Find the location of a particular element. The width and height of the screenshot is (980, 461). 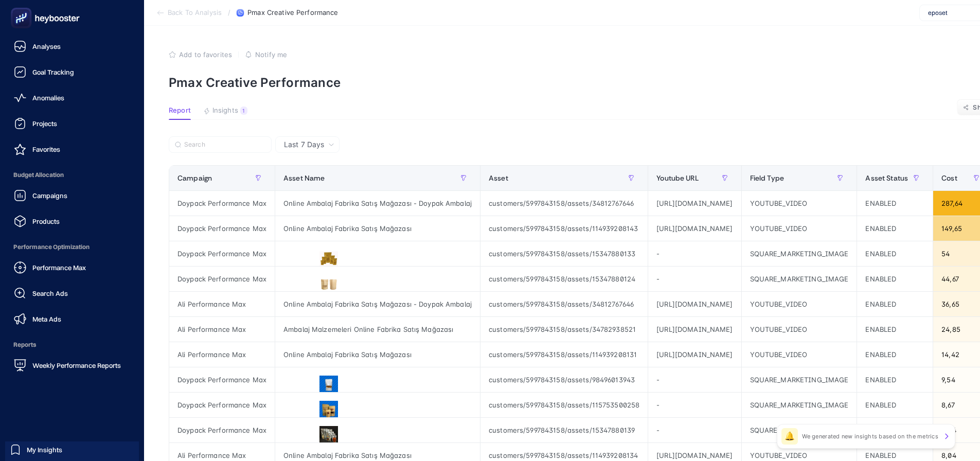

span: Reports is located at coordinates (72, 345).